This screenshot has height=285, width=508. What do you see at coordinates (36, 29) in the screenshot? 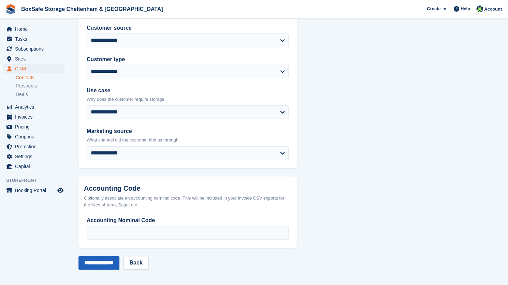
I see `span: Home` at bounding box center [36, 29].